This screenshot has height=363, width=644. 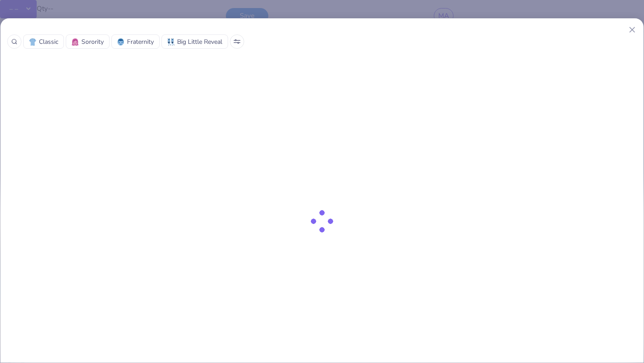 What do you see at coordinates (48, 41) in the screenshot?
I see `span: Classic` at bounding box center [48, 41].